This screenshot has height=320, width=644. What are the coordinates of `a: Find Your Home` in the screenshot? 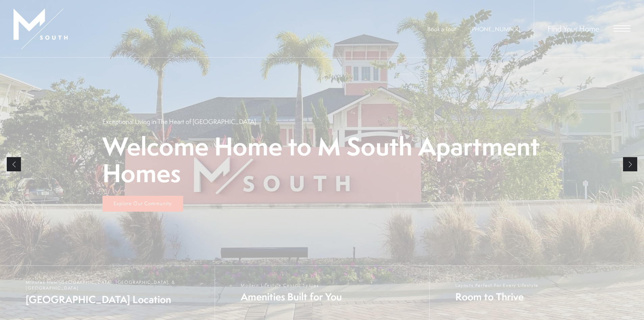 It's located at (574, 28).